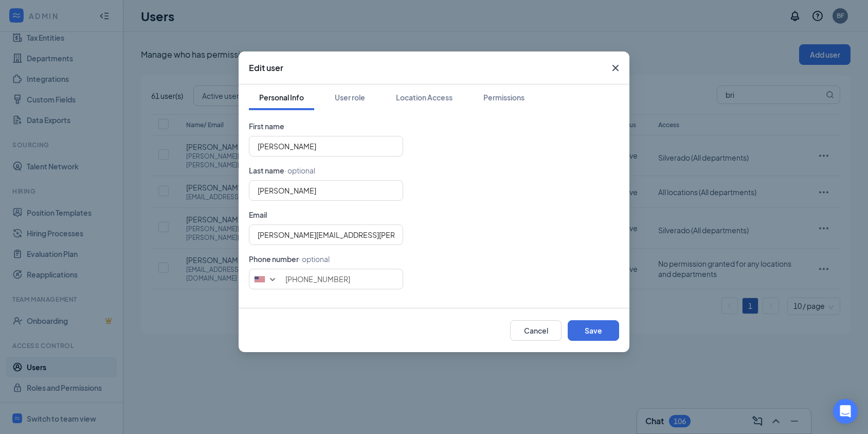 This screenshot has width=868, height=434. Describe the element at coordinates (281, 97) in the screenshot. I see `div: Personal Info` at that location.